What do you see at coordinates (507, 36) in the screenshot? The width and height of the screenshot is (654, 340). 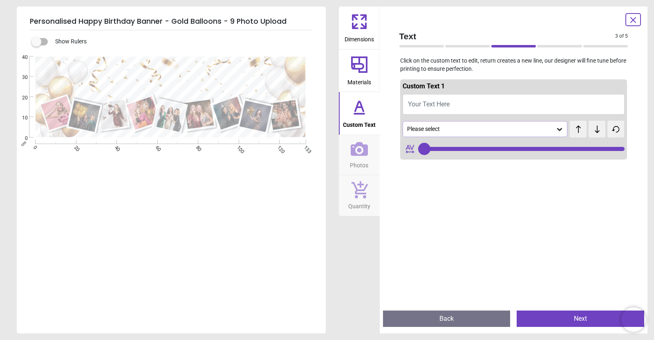 I see `span: Text` at bounding box center [507, 36].